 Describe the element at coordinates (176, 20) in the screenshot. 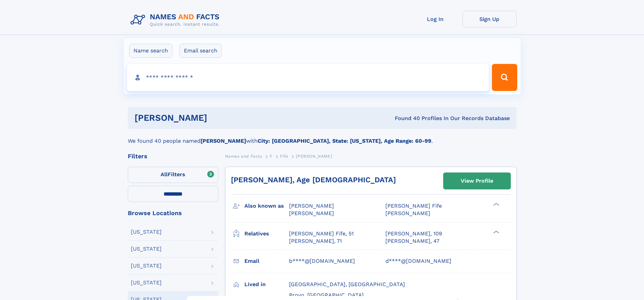

I see `img: Logo Names and Facts` at that location.